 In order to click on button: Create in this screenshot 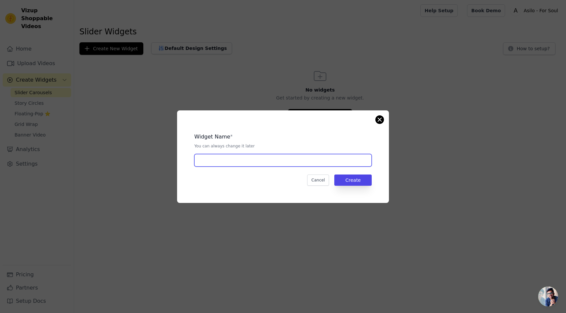, I will do `click(353, 180)`.